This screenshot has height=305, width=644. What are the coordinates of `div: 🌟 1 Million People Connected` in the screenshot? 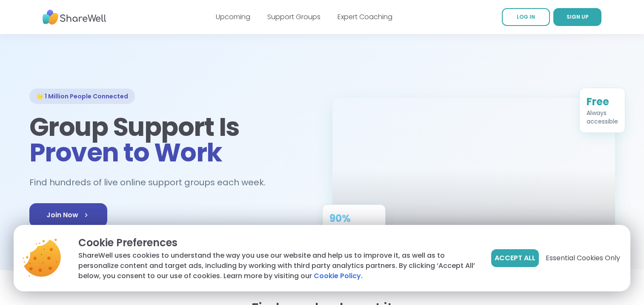 It's located at (82, 96).